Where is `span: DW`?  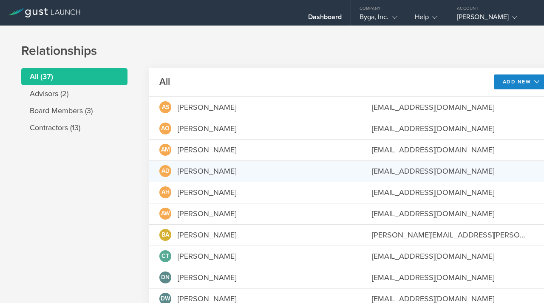 span: DW is located at coordinates (165, 299).